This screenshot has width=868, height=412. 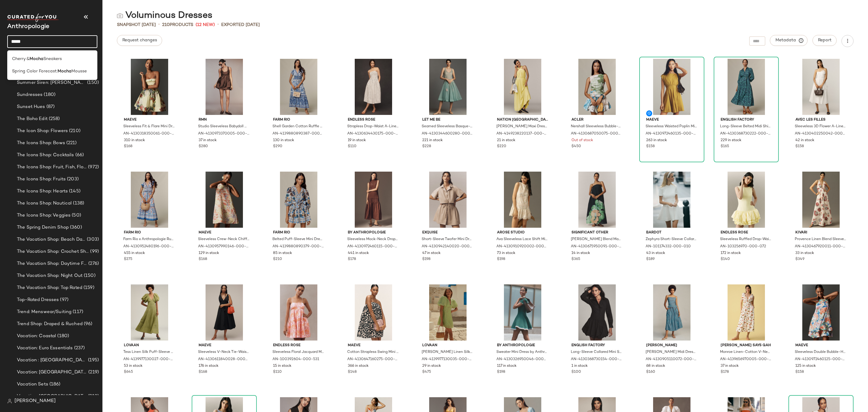 What do you see at coordinates (447, 359) in the screenshot?
I see `span: AN-4139977130035-000-038` at bounding box center [447, 359].